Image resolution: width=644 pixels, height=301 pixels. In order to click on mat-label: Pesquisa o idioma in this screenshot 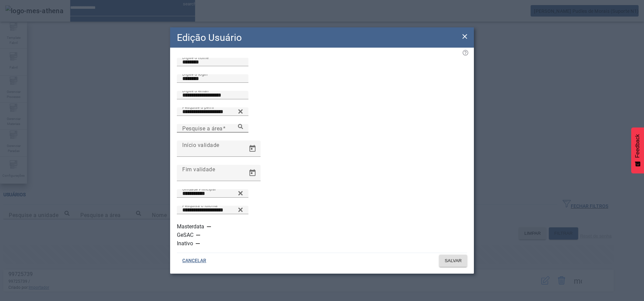, I will do `click(200, 206)`.